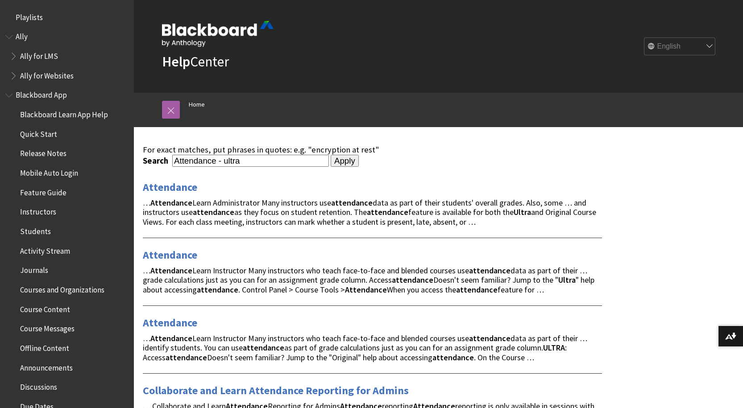 The width and height of the screenshot is (743, 408). Describe the element at coordinates (47, 74) in the screenshot. I see `span: Ally for Websites` at that location.